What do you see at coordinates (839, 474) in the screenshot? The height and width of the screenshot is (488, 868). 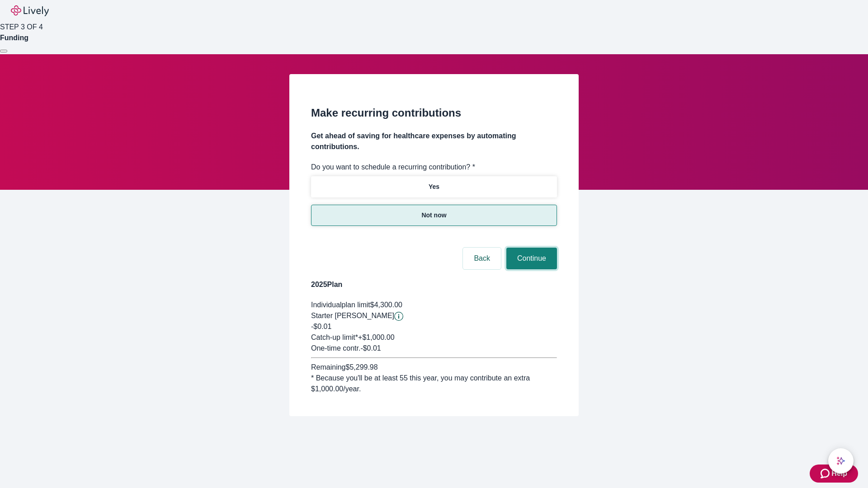 I see `span: Help` at bounding box center [839, 474].